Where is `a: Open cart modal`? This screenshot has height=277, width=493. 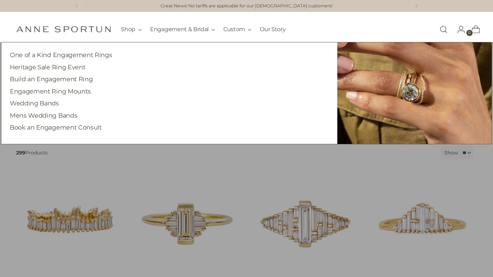 a: Open cart modal is located at coordinates (473, 29).